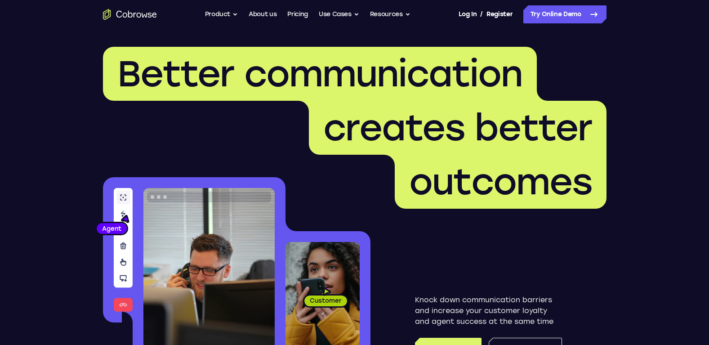 The image size is (709, 345). Describe the element at coordinates (123, 249) in the screenshot. I see `img: A series of tools used in co-browsing sessions` at that location.